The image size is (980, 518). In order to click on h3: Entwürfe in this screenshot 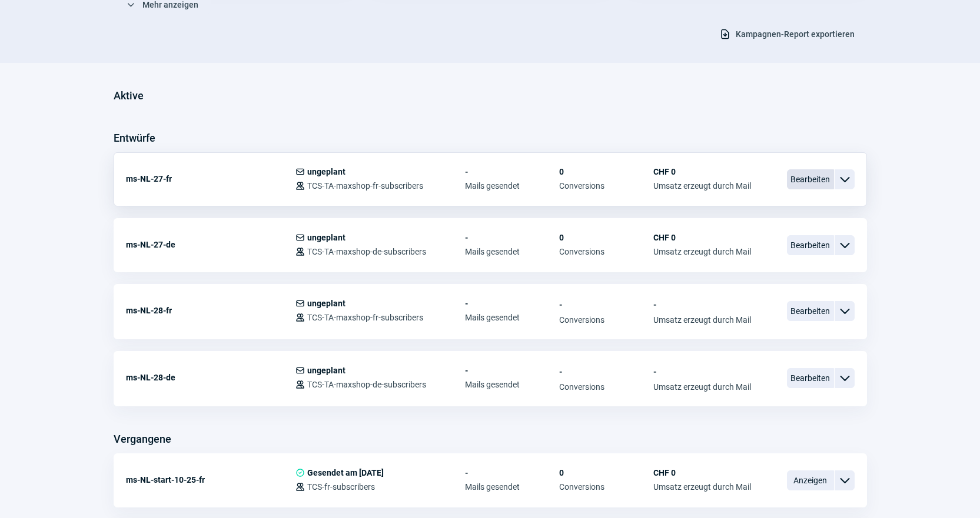, I will do `click(134, 138)`.